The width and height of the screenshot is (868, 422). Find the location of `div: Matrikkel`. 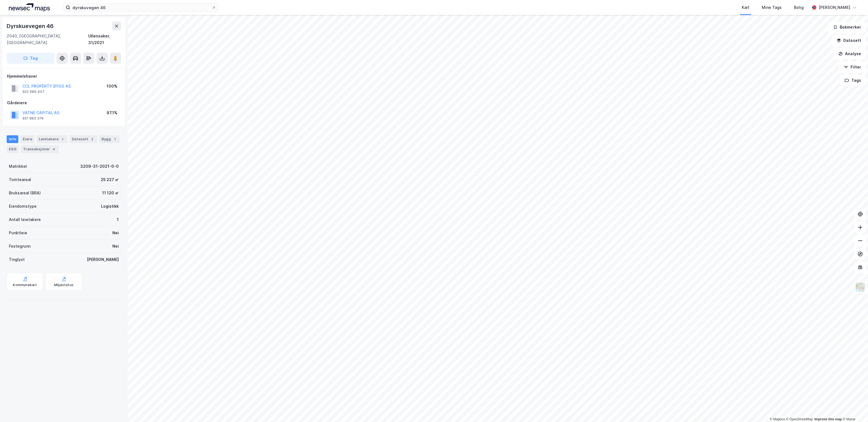

div: Matrikkel is located at coordinates (18, 166).